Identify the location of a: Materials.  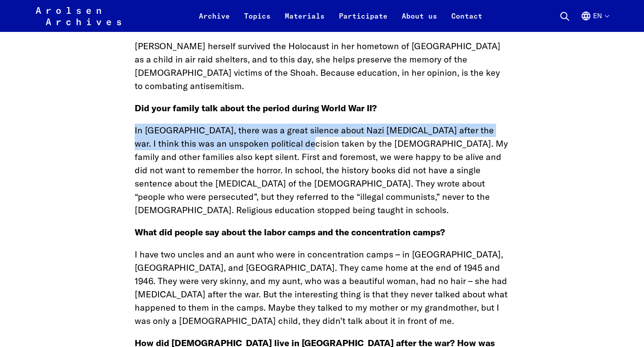
(305, 21).